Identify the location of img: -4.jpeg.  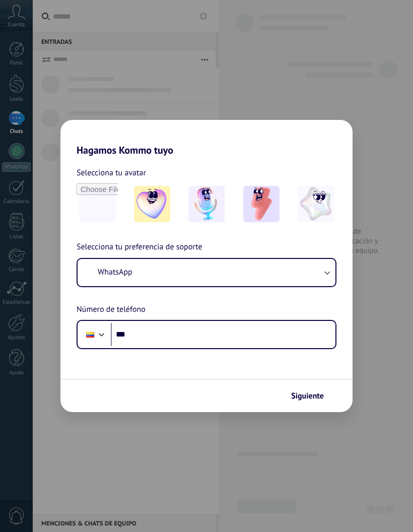
(316, 204).